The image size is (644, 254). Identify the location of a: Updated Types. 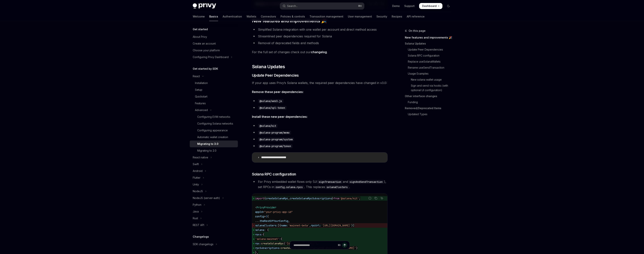
(430, 114).